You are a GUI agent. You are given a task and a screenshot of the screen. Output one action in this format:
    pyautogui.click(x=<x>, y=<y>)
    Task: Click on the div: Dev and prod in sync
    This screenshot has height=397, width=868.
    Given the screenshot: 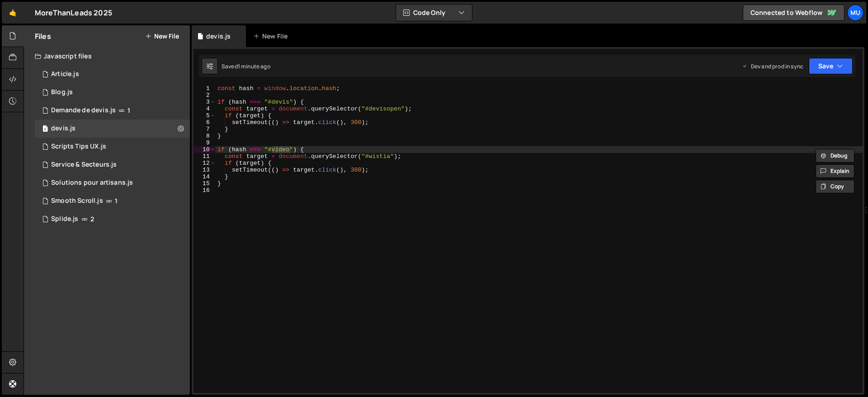 What is the action you would take?
    pyautogui.click(x=772, y=66)
    